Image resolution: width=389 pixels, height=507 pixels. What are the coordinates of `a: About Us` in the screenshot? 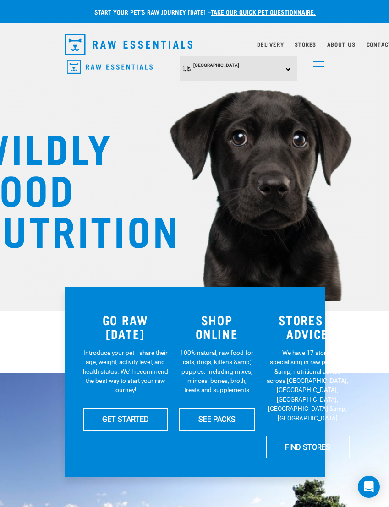 It's located at (341, 44).